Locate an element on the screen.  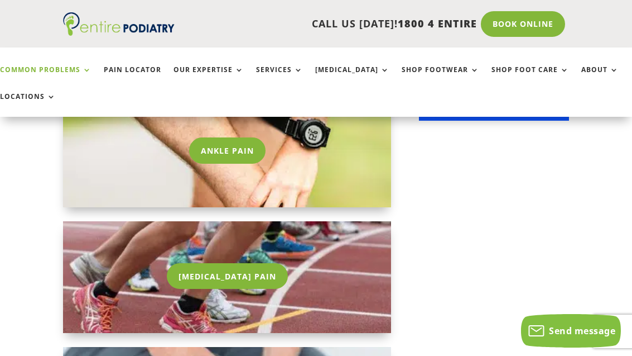
a: Book Online is located at coordinates (523, 24).